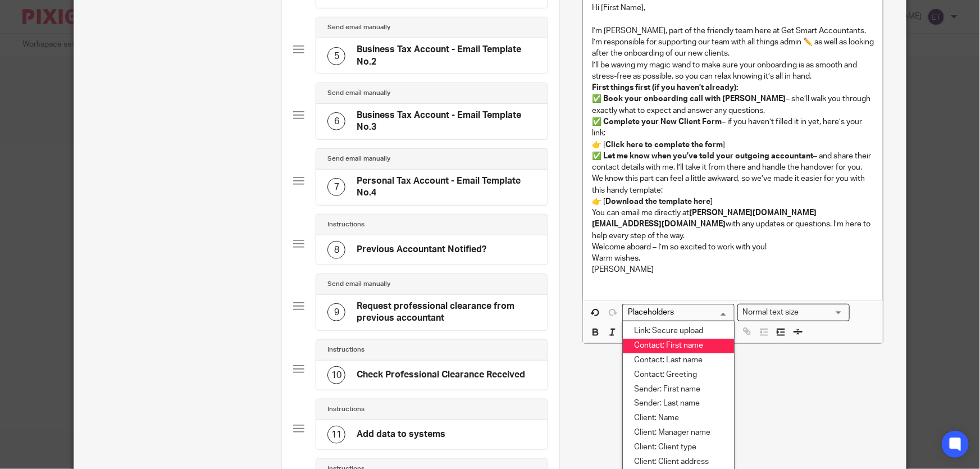 The width and height of the screenshot is (980, 469). I want to click on li: Contact: Last name, so click(678, 361).